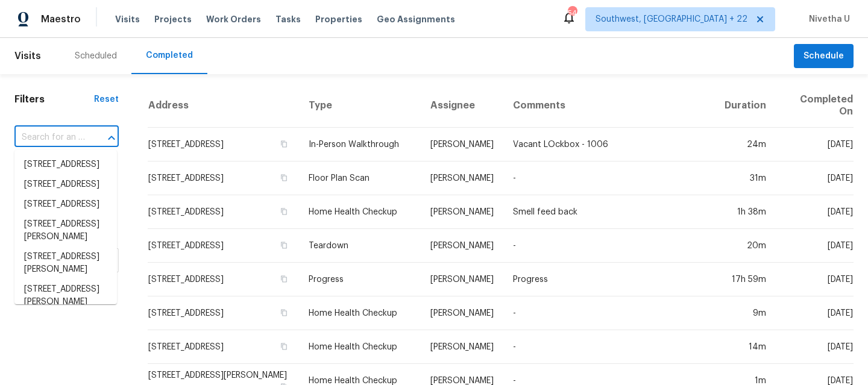 Image resolution: width=868 pixels, height=385 pixels. Describe the element at coordinates (50, 137) in the screenshot. I see `input: Search for an address...` at that location.